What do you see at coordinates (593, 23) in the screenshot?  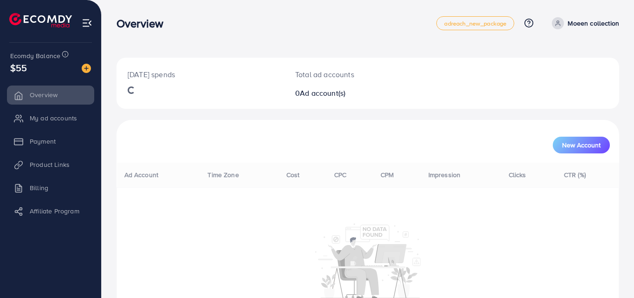 I see `p: Moeen collection` at bounding box center [593, 23].